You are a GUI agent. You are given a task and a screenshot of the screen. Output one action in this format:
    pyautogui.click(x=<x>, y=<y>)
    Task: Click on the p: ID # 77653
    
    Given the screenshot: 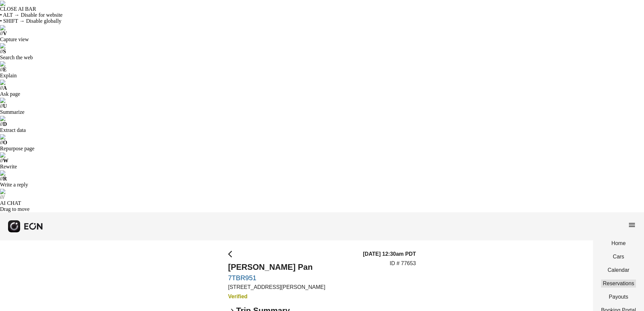 What is the action you would take?
    pyautogui.click(x=403, y=264)
    